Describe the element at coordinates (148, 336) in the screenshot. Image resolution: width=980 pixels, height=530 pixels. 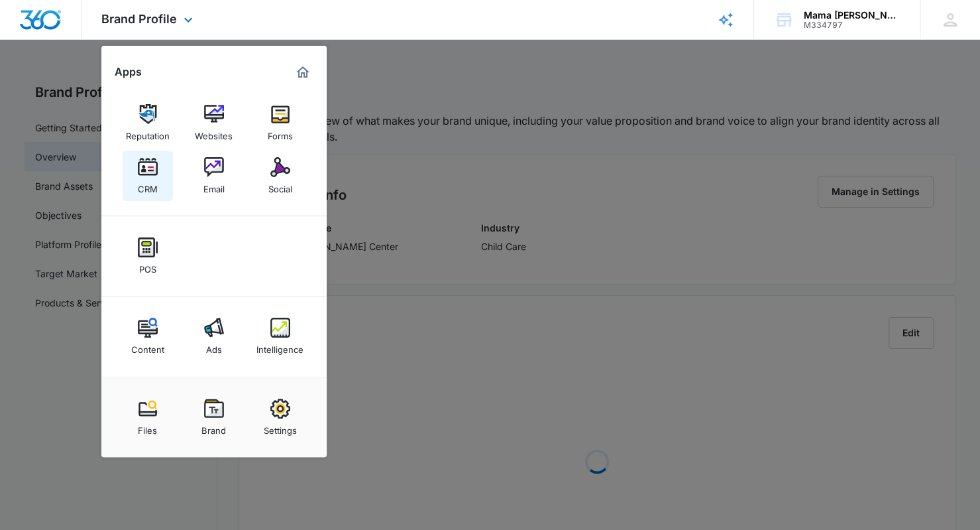
I see `a: Content` at that location.